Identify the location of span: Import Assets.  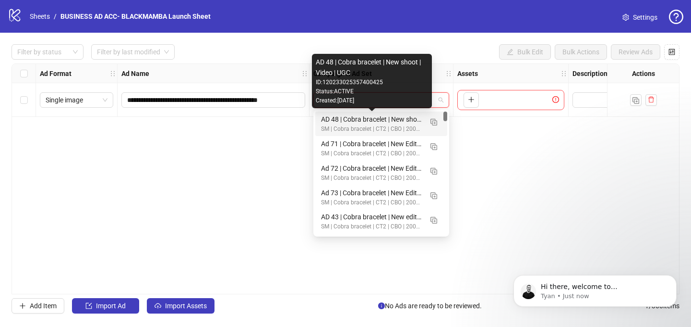
(186, 305).